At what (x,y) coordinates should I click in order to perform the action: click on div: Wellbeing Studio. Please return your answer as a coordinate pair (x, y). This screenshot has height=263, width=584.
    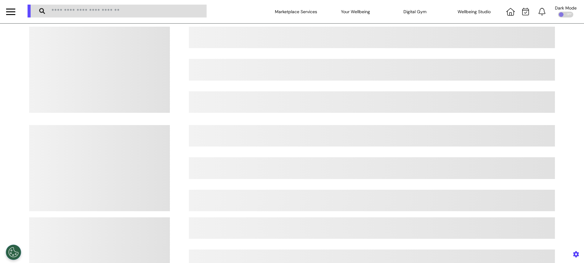
    Looking at the image, I should click on (474, 12).